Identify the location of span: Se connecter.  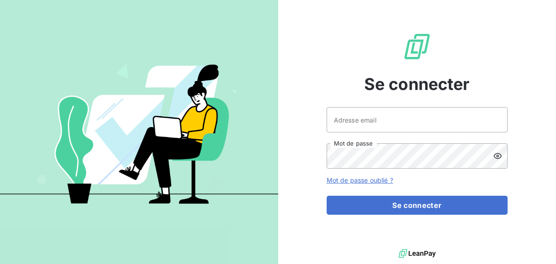
(417, 84).